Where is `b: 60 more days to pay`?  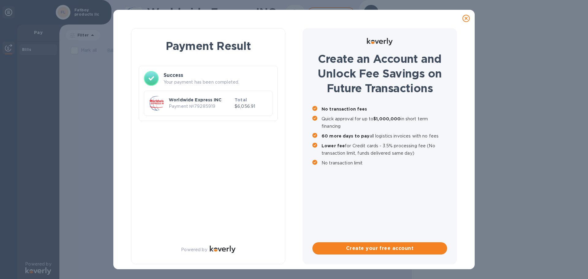
b: 60 more days to pay is located at coordinates (345, 136).